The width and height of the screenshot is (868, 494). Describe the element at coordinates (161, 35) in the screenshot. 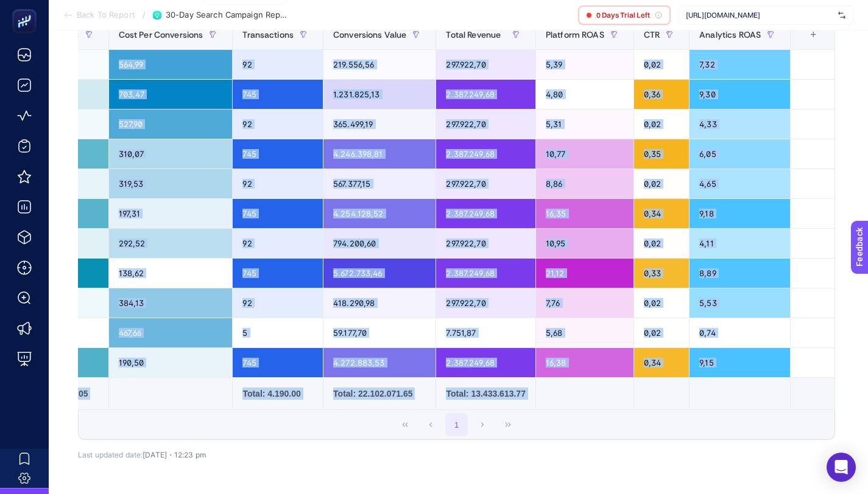

I see `span: Cost Per Conversions` at that location.